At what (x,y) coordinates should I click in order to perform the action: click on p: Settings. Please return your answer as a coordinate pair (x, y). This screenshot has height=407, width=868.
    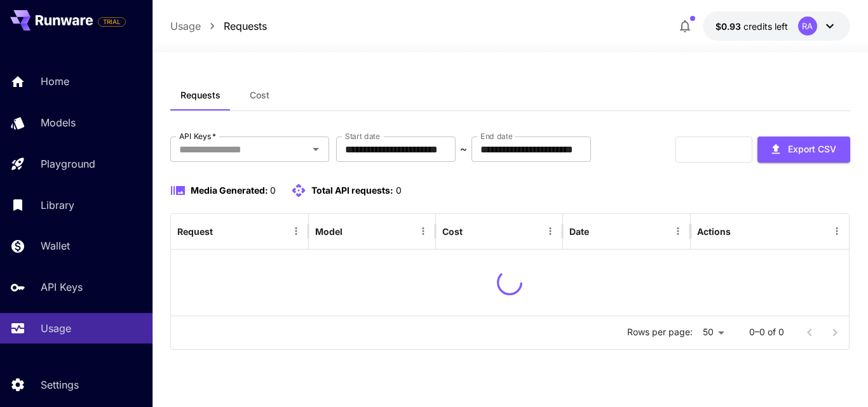
    Looking at the image, I should click on (60, 385).